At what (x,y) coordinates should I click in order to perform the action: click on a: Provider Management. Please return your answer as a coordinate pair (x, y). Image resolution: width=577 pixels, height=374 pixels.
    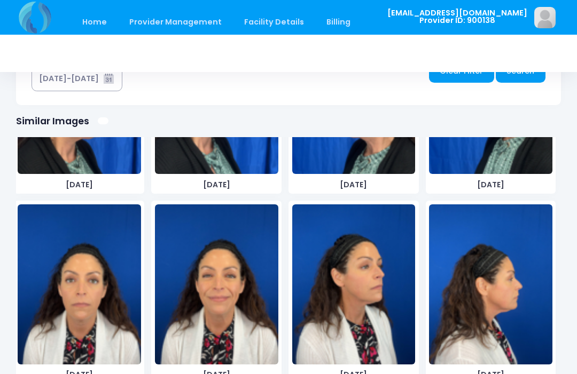
    Looking at the image, I should click on (175, 22).